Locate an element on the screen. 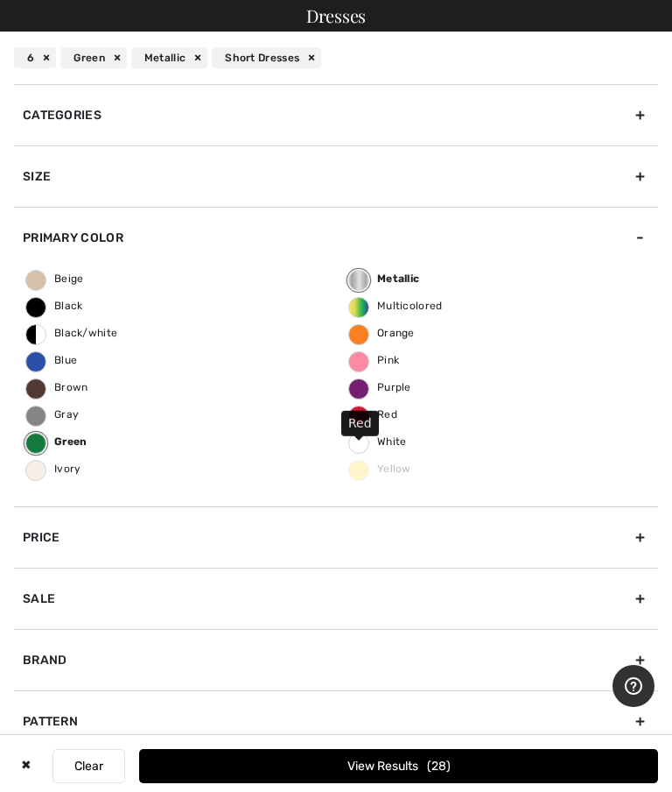 This screenshot has height=792, width=672. div: Brand is located at coordinates (336, 659).